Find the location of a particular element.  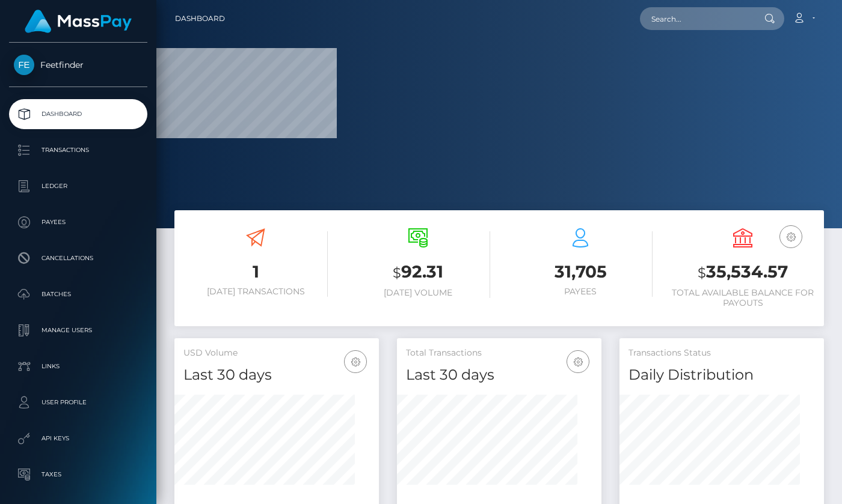

p: Links is located at coordinates (78, 367).